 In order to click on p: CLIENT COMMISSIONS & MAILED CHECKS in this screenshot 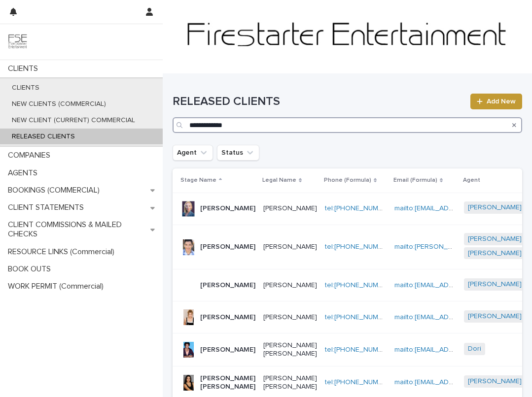, I will do `click(77, 230)`.